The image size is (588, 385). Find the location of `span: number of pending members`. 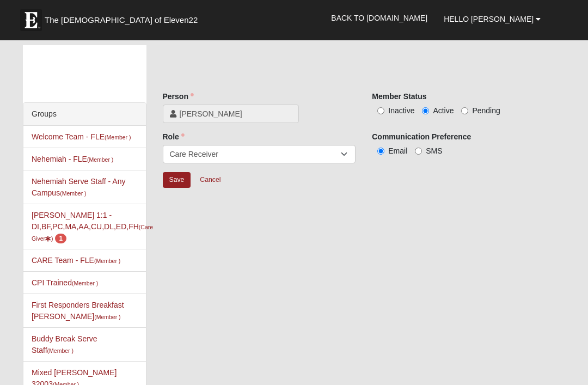

span: number of pending members is located at coordinates (60, 238).